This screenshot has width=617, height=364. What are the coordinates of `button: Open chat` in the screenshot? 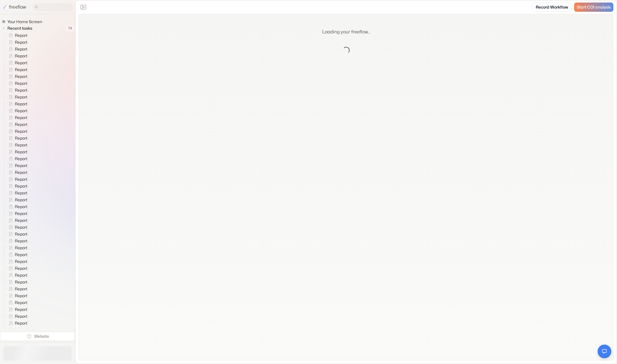 It's located at (605, 351).